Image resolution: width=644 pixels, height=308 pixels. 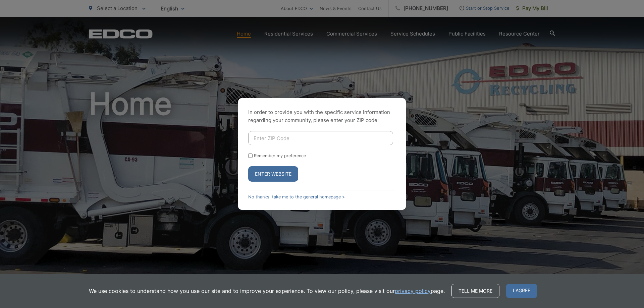 I want to click on span: I agree, so click(x=521, y=291).